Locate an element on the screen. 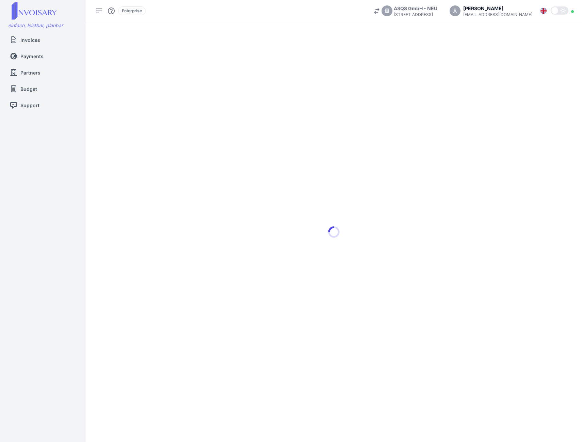  a: Partners is located at coordinates (44, 73).